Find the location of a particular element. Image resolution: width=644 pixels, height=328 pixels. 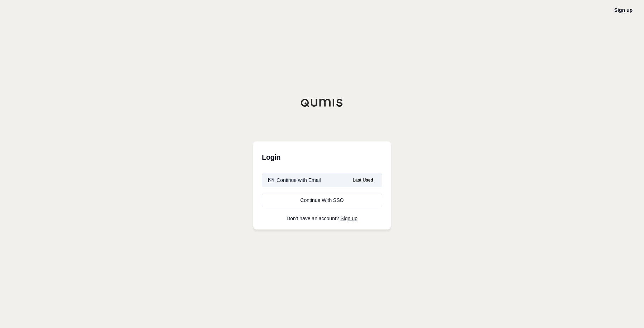

span: Last Used is located at coordinates (363, 180).